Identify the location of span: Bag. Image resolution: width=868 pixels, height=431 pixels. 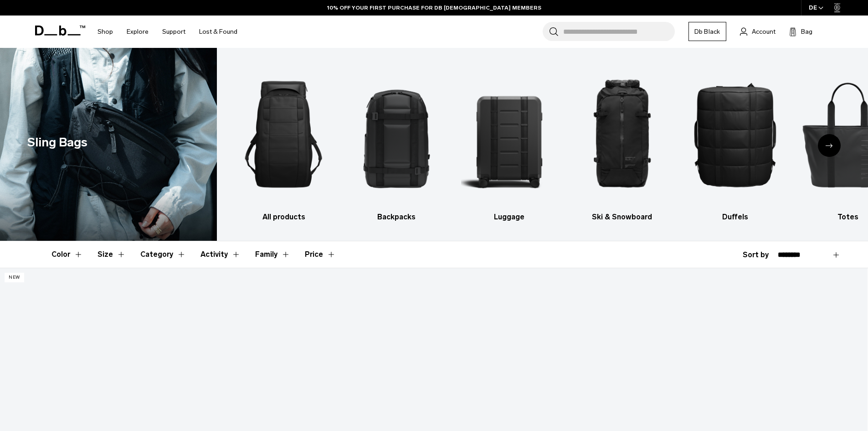
(806, 31).